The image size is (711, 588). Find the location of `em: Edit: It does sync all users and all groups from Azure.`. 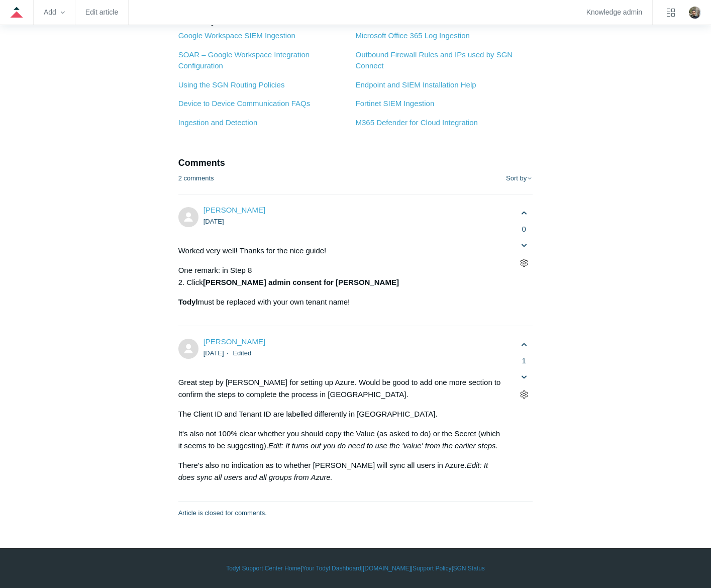

em: Edit: It does sync all users and all groups from Azure. is located at coordinates (333, 470).